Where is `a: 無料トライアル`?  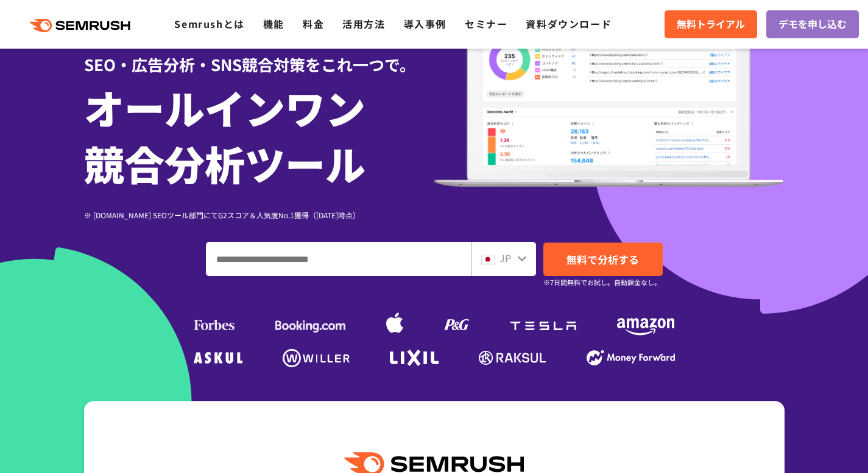 a: 無料トライアル is located at coordinates (711, 24).